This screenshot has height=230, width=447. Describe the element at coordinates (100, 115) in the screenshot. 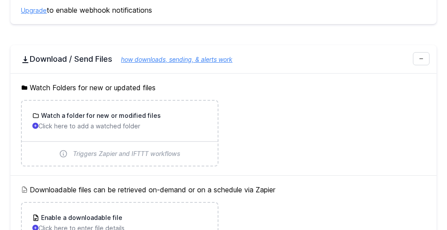

I see `h3: Watch a folder for new or modified files` at that location.